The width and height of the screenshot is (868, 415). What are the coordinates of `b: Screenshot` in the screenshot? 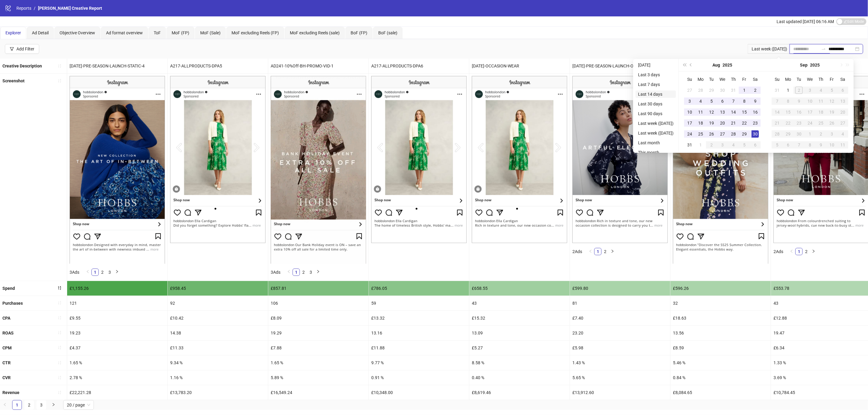 It's located at (13, 81).